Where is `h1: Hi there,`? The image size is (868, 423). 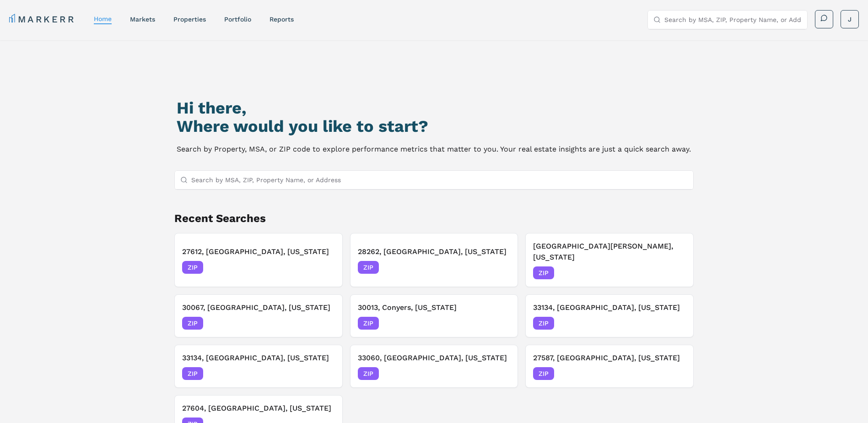
h1: Hi there, is located at coordinates (434, 108).